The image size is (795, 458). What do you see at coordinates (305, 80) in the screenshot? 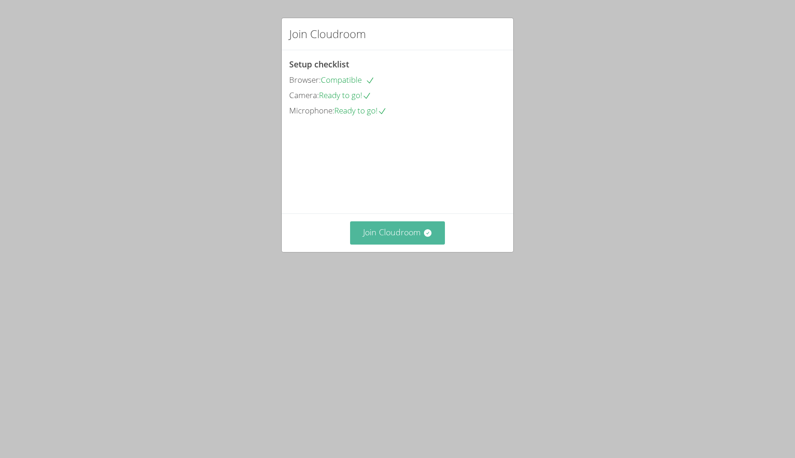
I see `span: Browser:` at bounding box center [305, 80].